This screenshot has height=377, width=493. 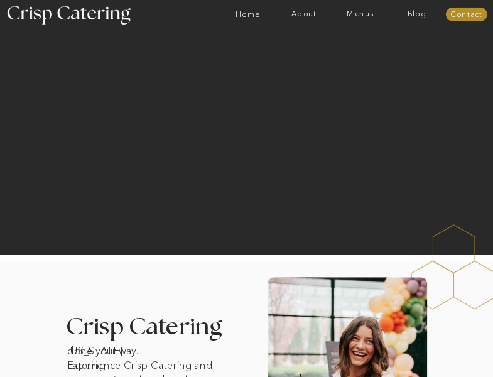 What do you see at coordinates (361, 14) in the screenshot?
I see `nav: Menus` at bounding box center [361, 14].